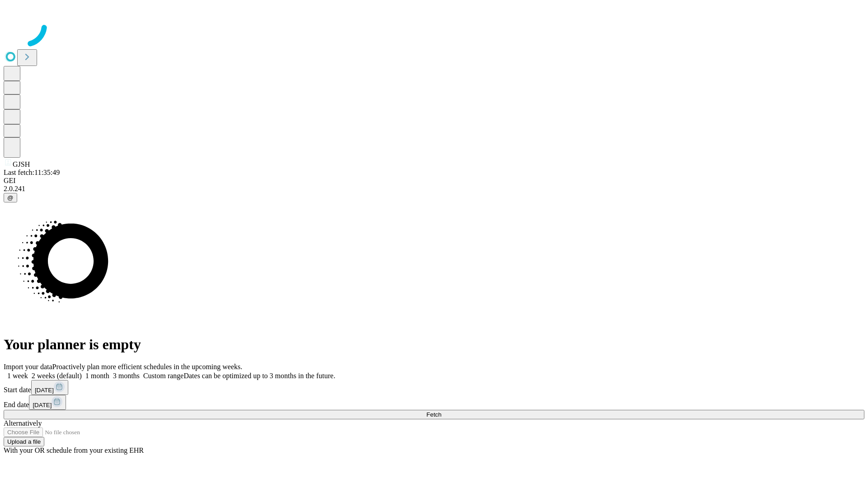 Image resolution: width=868 pixels, height=488 pixels. What do you see at coordinates (74, 450) in the screenshot?
I see `span: With your OR schedule from your existing EHR` at bounding box center [74, 450].